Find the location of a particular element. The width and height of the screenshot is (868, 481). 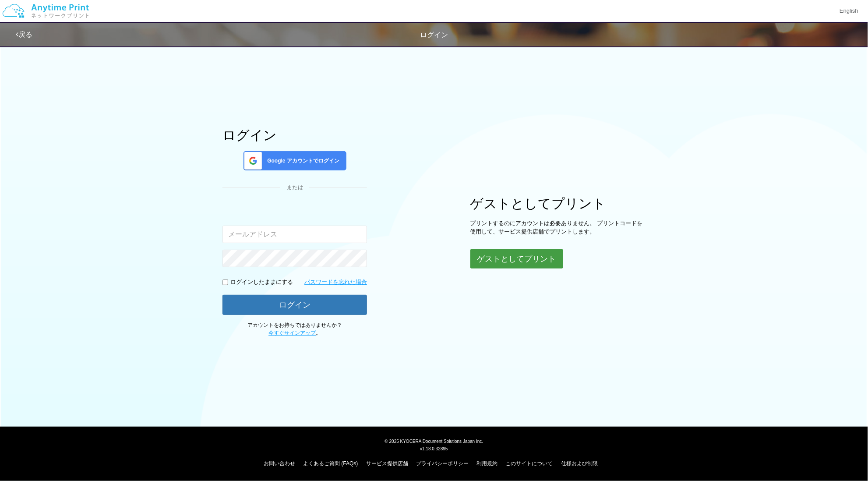

p: ログインしたままにする is located at coordinates (261, 282).